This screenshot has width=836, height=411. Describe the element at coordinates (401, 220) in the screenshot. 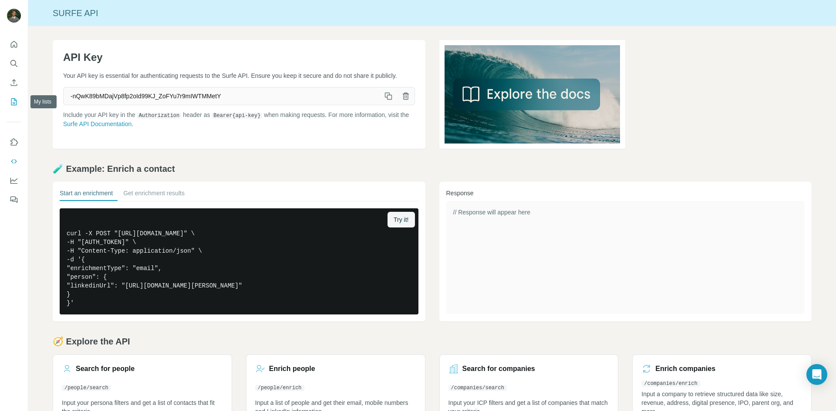

I see `button: Try it!` at that location.